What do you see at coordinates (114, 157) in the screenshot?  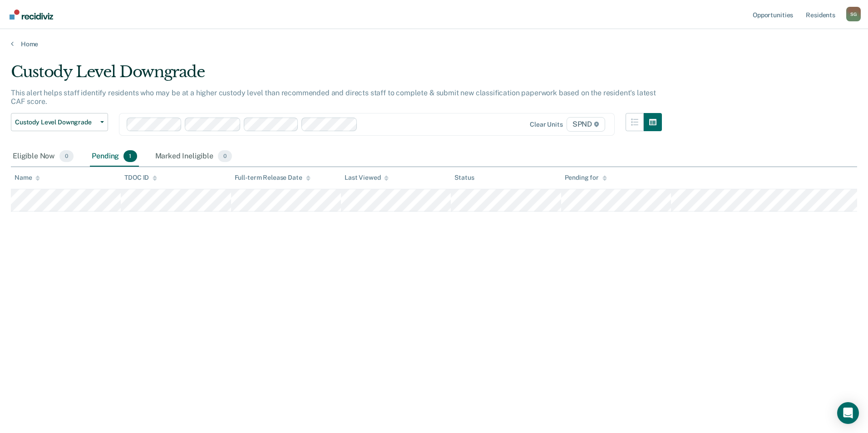 I see `div: Pending1` at bounding box center [114, 157].